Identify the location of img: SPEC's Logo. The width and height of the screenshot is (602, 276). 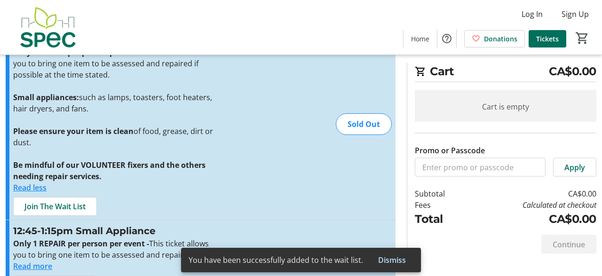
(48, 27).